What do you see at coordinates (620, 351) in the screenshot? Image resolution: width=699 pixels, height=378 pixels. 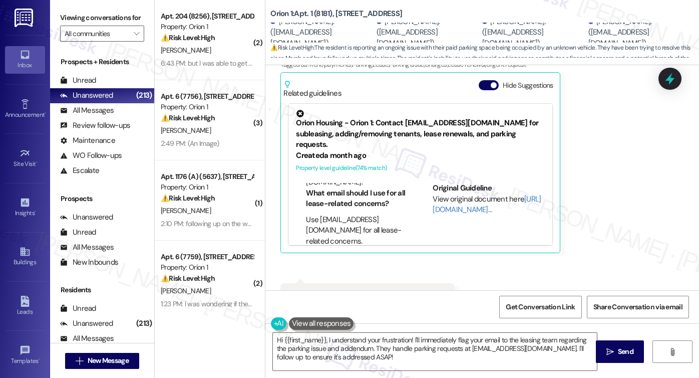 I see `button: Send` at bounding box center [620, 351].